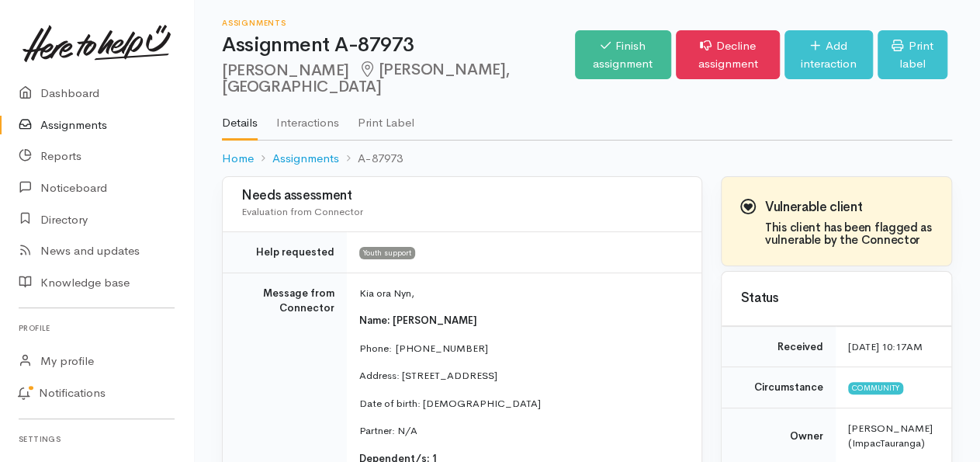 Image resolution: width=980 pixels, height=462 pixels. What do you see at coordinates (623, 54) in the screenshot?
I see `a: Finish assignment` at bounding box center [623, 54].